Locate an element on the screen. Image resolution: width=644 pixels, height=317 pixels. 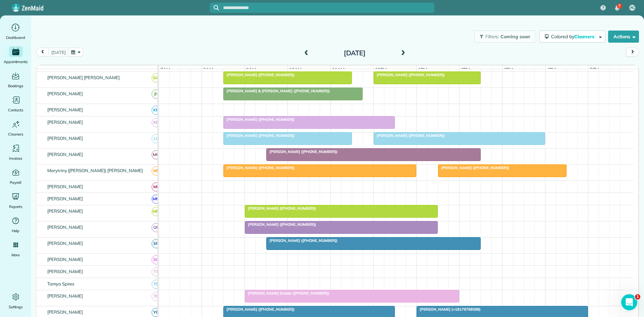
span: SR is located at coordinates (156, 244).